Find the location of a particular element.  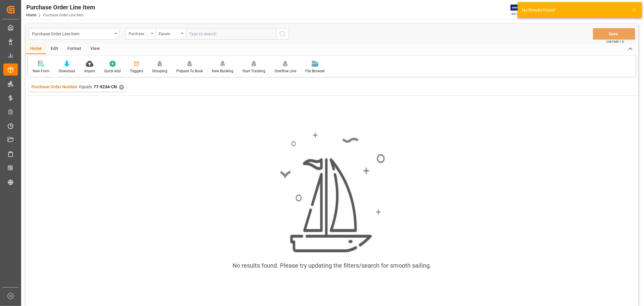

div: No Results found! is located at coordinates (574, 10).